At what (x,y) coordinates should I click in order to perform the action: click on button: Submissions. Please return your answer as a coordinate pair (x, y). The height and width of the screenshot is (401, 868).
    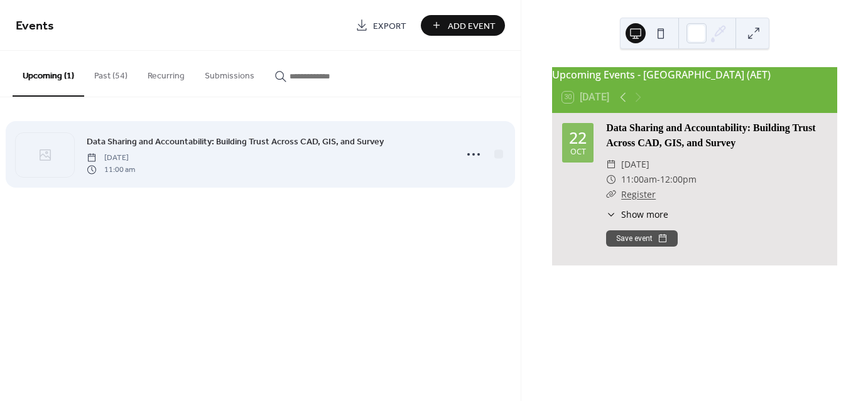
    Looking at the image, I should click on (229, 73).